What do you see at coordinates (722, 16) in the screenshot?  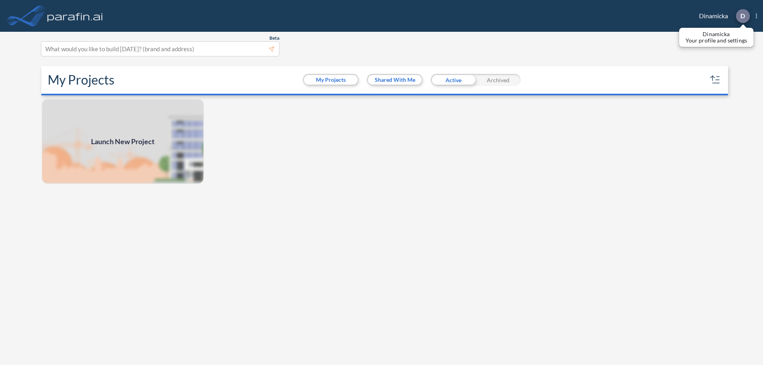 I see `div: Dinamicka` at bounding box center [722, 16].